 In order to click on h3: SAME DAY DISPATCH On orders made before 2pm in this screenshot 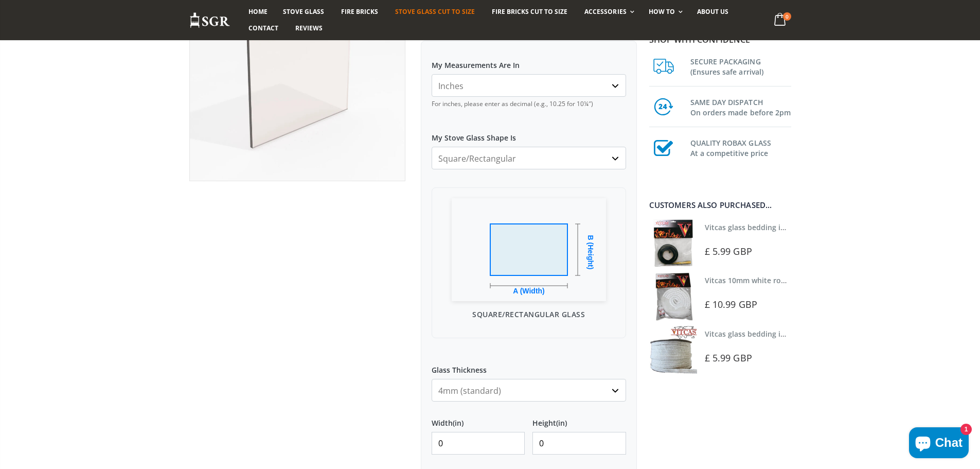, I will do `click(741, 106)`.